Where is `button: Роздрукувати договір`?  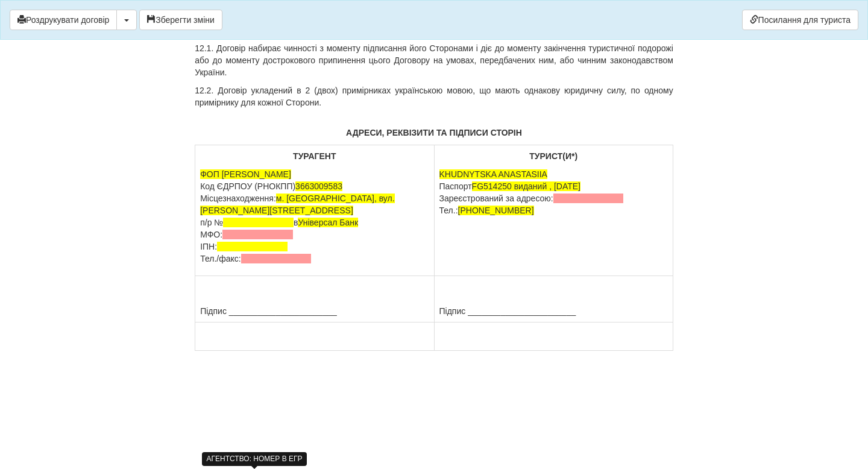 button: Роздрукувати договір is located at coordinates (63, 20).